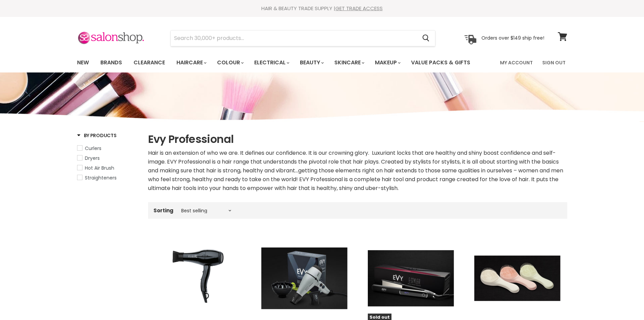 This screenshot has height=320, width=644. What do you see at coordinates (108, 168) in the screenshot?
I see `a: Hot Air Brush` at bounding box center [108, 168].